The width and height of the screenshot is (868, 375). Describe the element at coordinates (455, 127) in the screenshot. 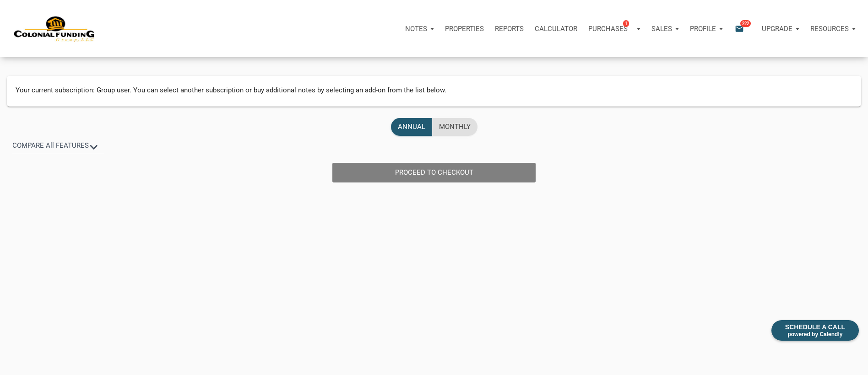

I see `button: monthly` at that location.